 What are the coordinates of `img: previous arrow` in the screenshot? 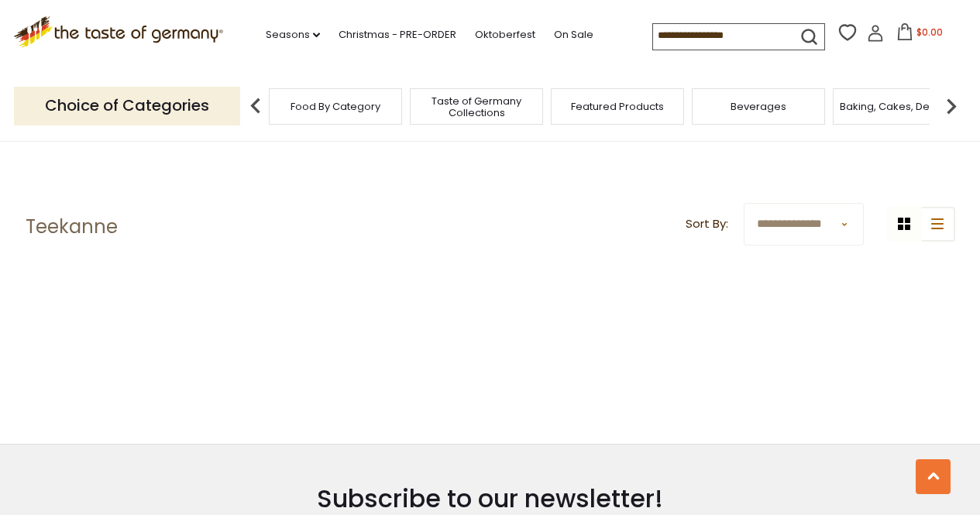 It's located at (255, 106).